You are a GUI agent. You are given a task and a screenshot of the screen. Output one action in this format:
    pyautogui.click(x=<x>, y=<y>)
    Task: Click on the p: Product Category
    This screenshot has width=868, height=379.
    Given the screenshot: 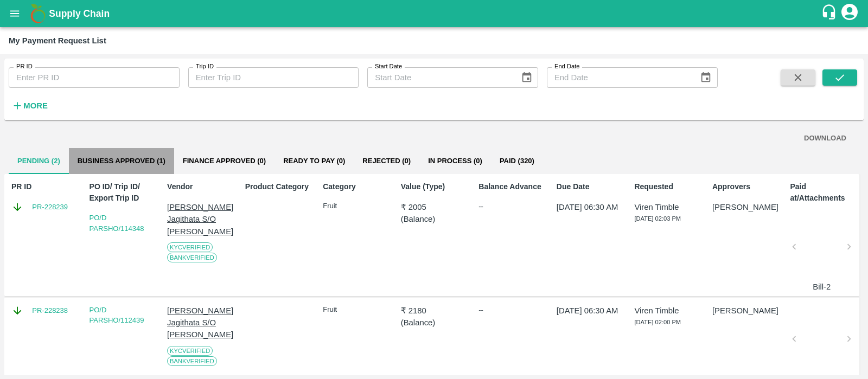 What is the action you would take?
    pyautogui.click(x=279, y=186)
    